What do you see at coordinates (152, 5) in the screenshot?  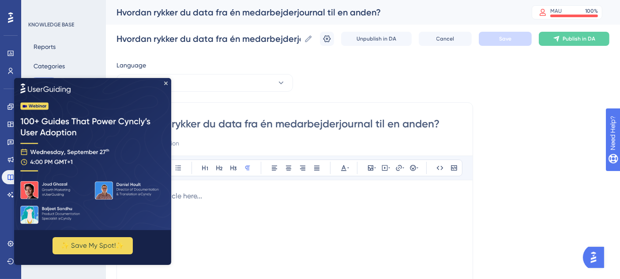 I see `div: Close Preview` at bounding box center [152, 5].